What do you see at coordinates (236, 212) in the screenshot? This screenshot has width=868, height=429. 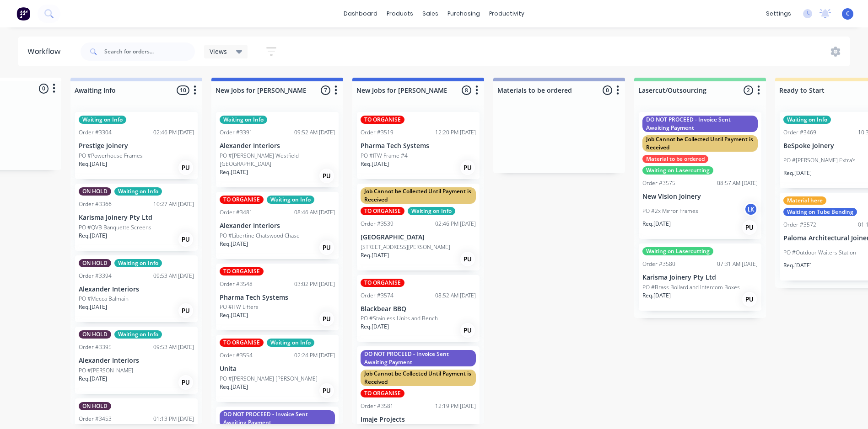 I see `div: Order #3481` at bounding box center [236, 212].